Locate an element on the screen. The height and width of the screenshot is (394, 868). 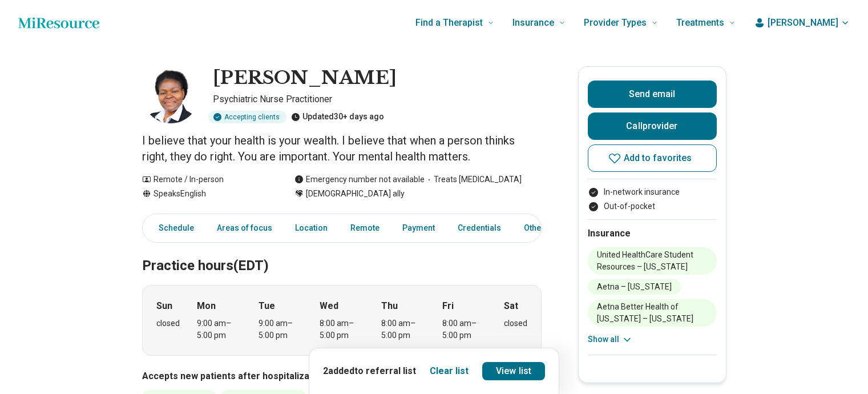
button: Clear list is located at coordinates (449, 370).